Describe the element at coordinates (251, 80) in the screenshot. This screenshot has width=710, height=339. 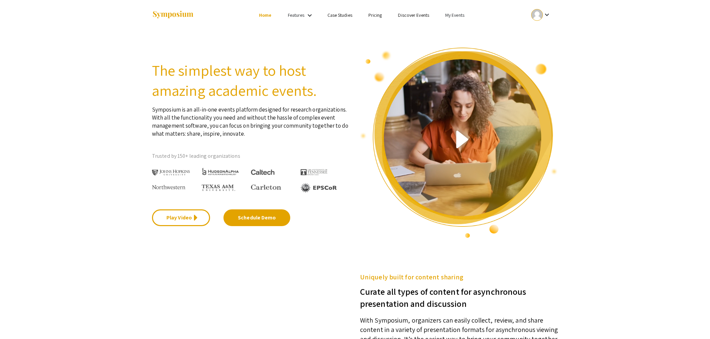
I see `h2: The simplest way to host amazing academic events.` at that location.